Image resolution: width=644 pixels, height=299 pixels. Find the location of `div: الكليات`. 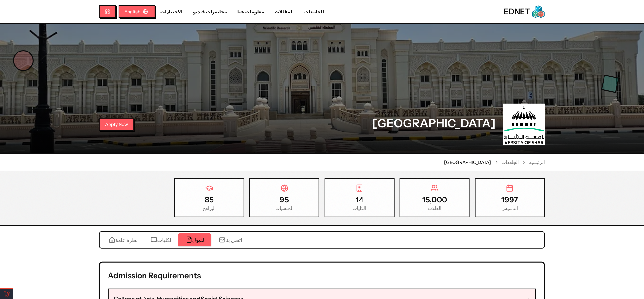

div: الكليات is located at coordinates (359, 208).